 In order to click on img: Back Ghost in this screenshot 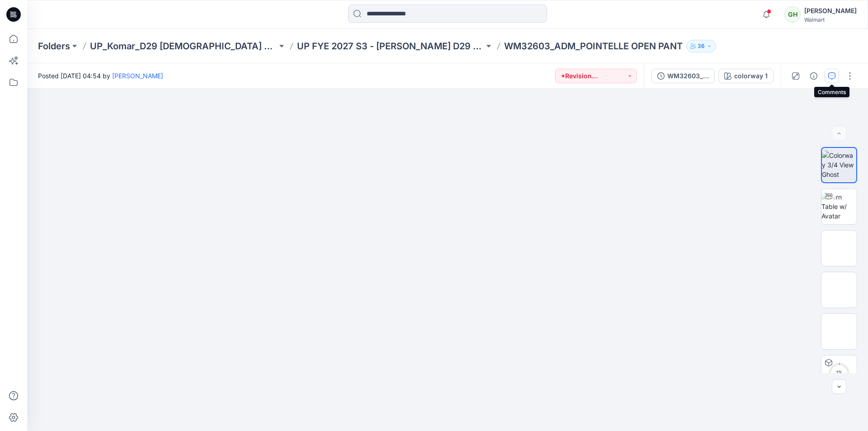, I will do `click(839, 331)`.